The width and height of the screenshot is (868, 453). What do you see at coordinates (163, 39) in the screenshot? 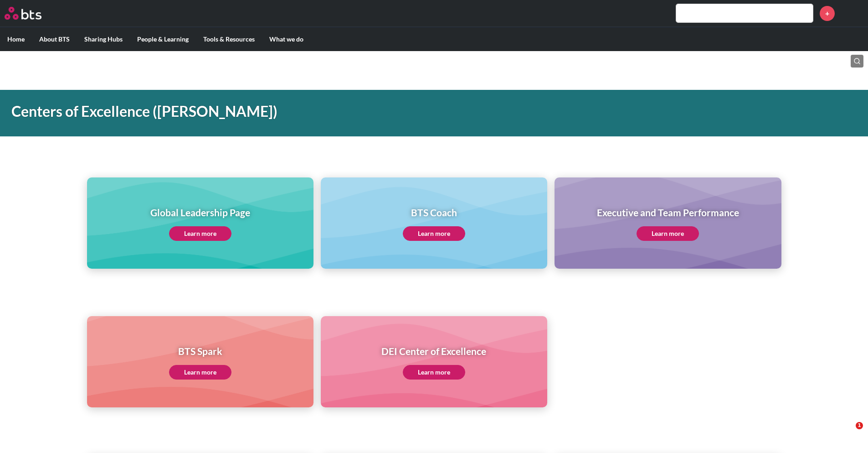
I see `label: People & Learning` at bounding box center [163, 39].